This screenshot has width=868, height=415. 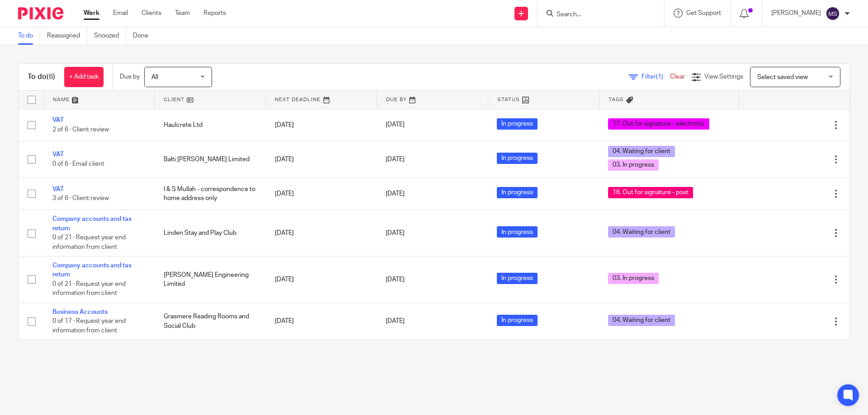 What do you see at coordinates (67, 36) in the screenshot?
I see `a: Reassigned` at bounding box center [67, 36].